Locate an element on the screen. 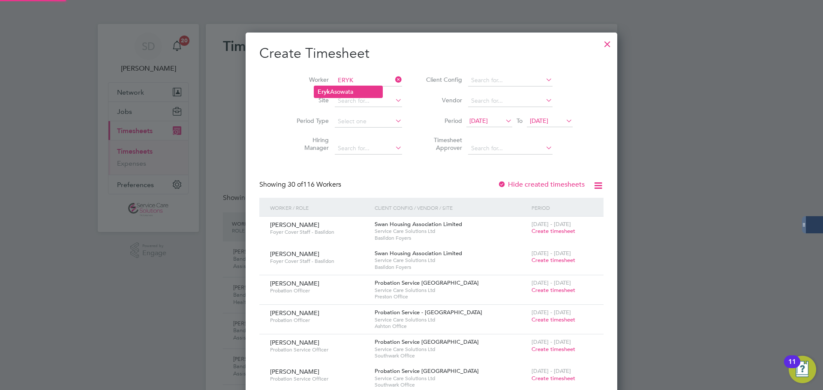 The width and height of the screenshot is (823, 390). div: Client Config / Vendor / Site is located at coordinates (451, 208).